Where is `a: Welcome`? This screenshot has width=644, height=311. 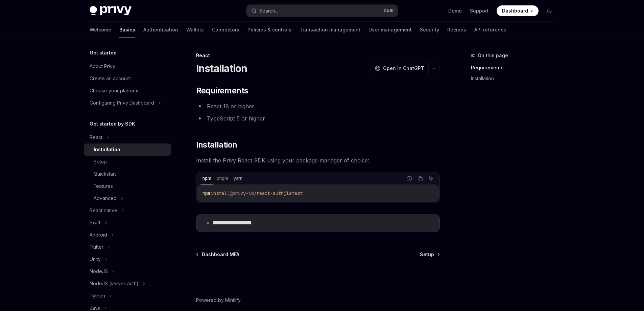 a: Welcome is located at coordinates (100, 30).